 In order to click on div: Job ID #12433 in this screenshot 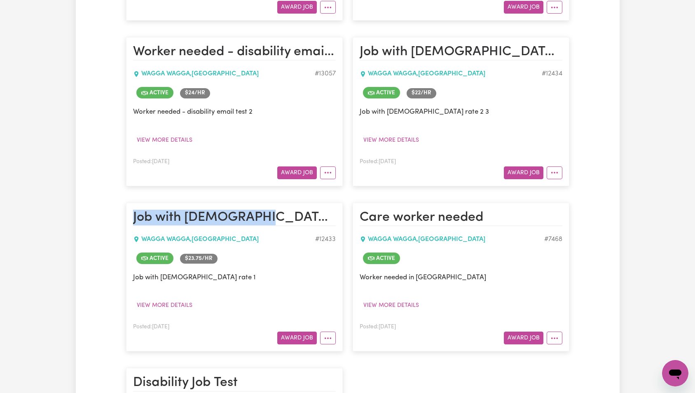, I will do `click(325, 239)`.